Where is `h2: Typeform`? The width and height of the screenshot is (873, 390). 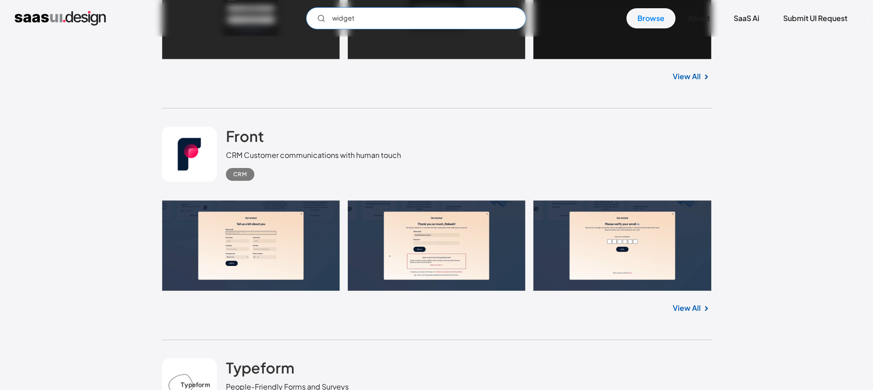
h2: Typeform is located at coordinates (260, 368).